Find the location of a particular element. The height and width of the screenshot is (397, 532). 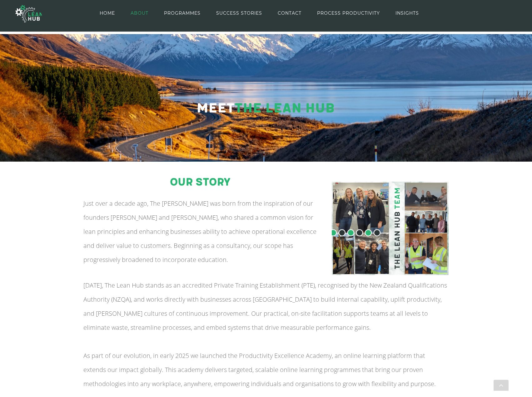

a: HOME is located at coordinates (107, 13).